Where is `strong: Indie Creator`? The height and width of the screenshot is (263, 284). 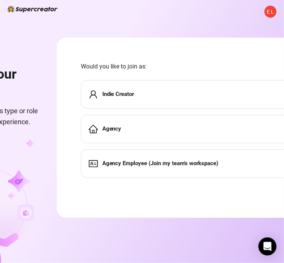 strong: Indie Creator is located at coordinates (118, 94).